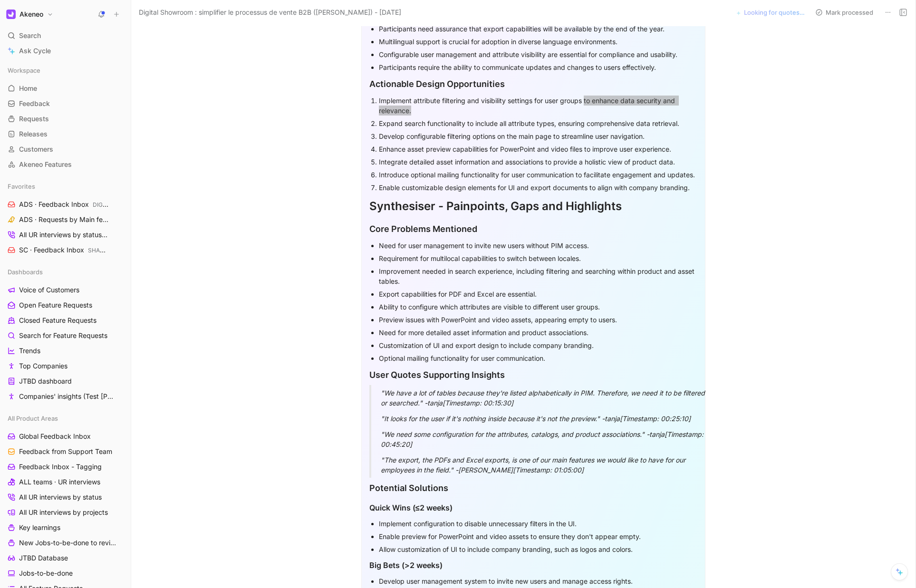 The height and width of the screenshot is (588, 916). I want to click on a: Key learnings, so click(65, 528).